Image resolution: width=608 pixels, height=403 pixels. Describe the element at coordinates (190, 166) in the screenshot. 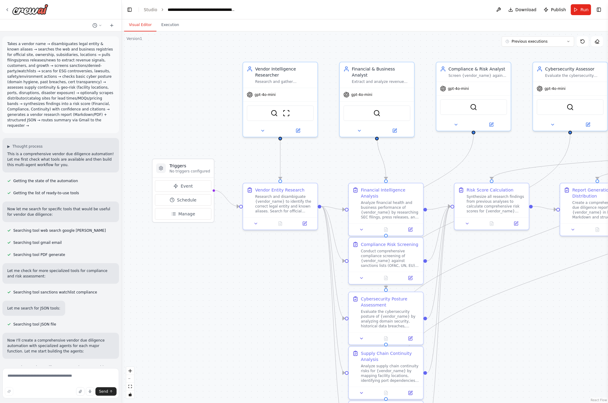

I see `h3: Triggers` at that location.